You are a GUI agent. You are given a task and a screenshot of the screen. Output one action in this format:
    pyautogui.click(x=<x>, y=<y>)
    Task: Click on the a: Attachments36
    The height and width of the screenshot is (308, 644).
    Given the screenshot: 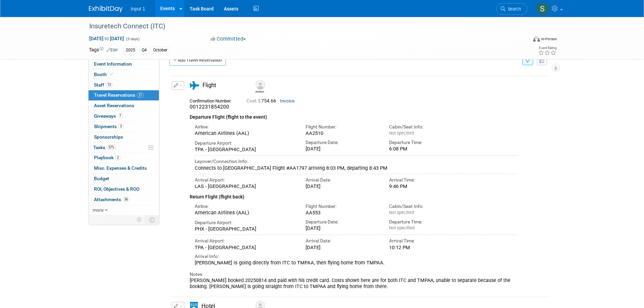 What is the action you would take?
    pyautogui.click(x=123, y=199)
    